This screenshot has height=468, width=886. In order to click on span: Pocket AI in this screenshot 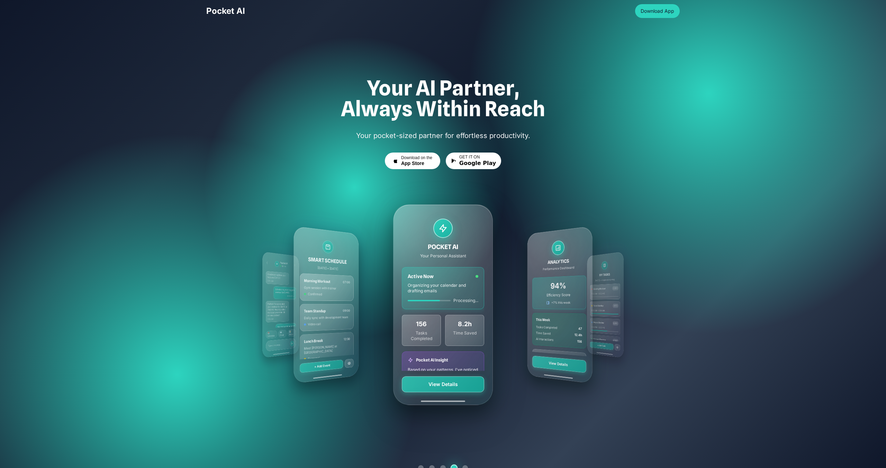, I will do `click(226, 11)`.